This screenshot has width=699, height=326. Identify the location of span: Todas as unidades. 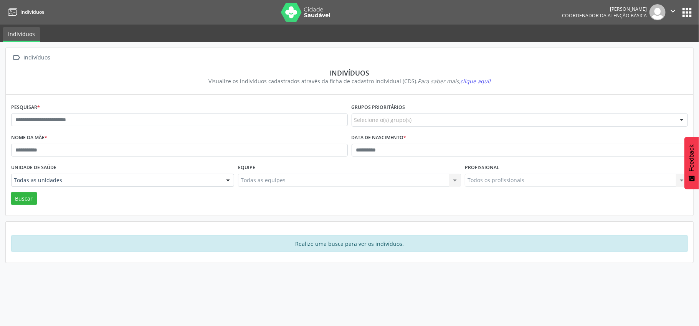
(116, 180).